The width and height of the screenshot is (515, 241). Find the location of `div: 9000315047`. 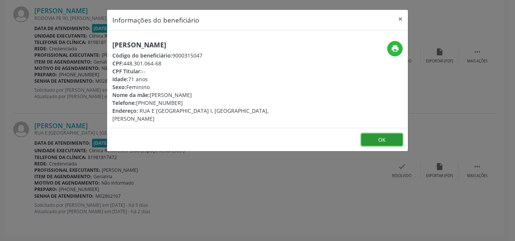

div: 9000315047 is located at coordinates (207, 55).